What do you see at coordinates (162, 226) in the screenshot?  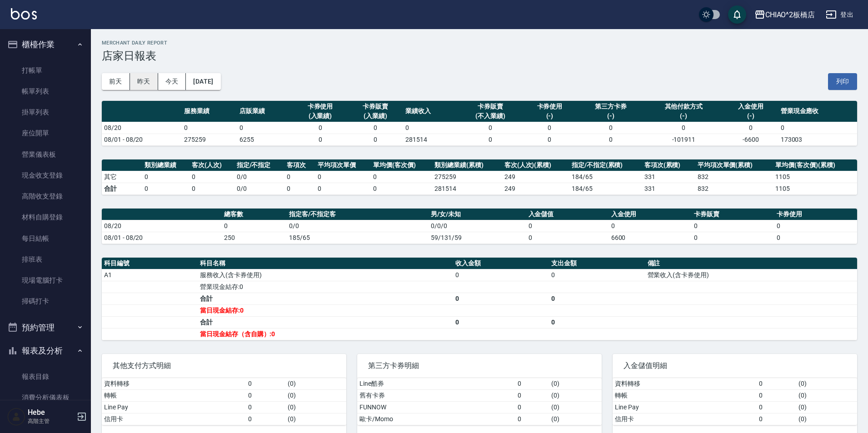 I see `td: 08/20` at bounding box center [162, 226].